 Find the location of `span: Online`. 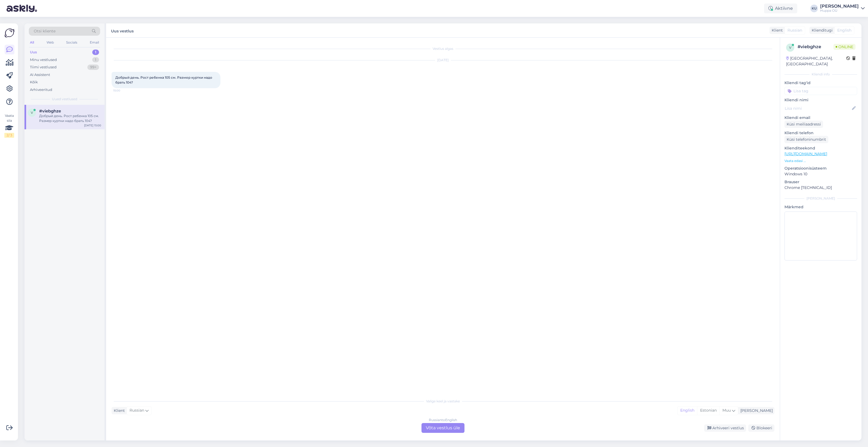

span: Online is located at coordinates (844, 47).